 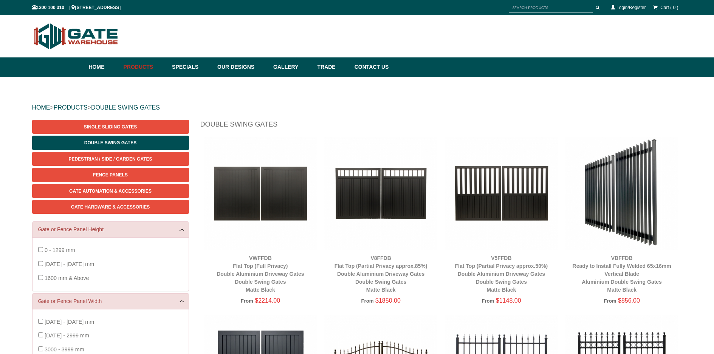 I want to click on a: Double Swing Gates, so click(x=110, y=142).